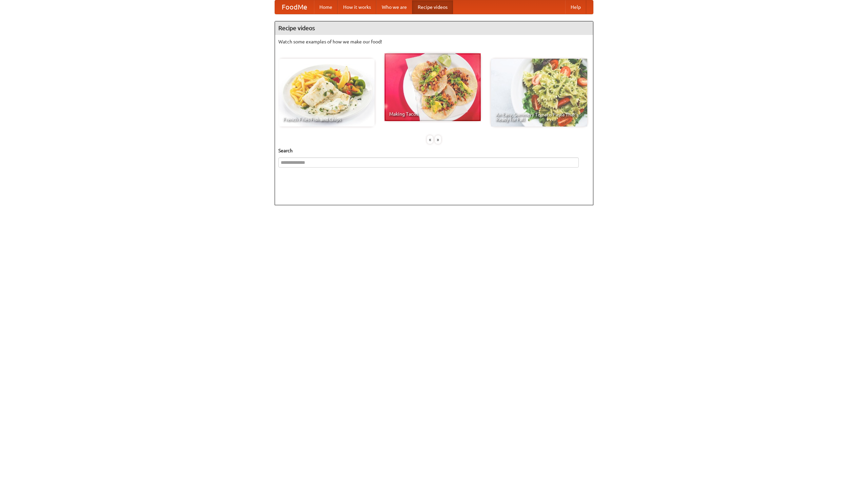  What do you see at coordinates (326, 7) in the screenshot?
I see `a: Home` at bounding box center [326, 7].